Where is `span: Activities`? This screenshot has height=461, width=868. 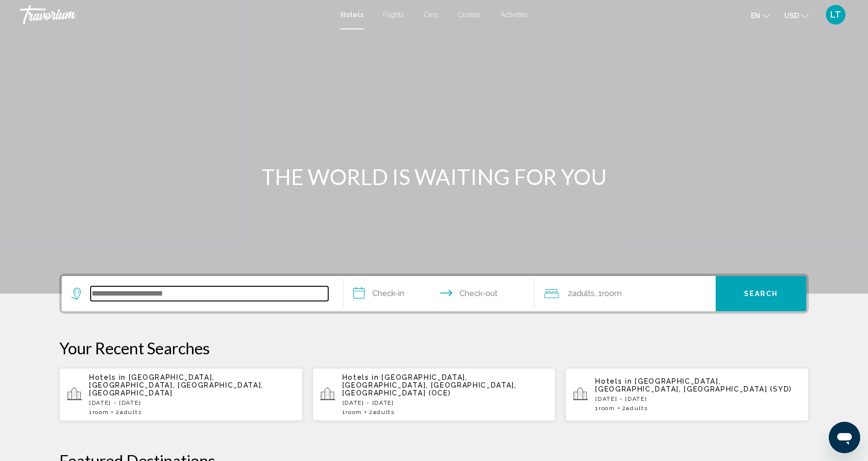 span: Activities is located at coordinates (514, 15).